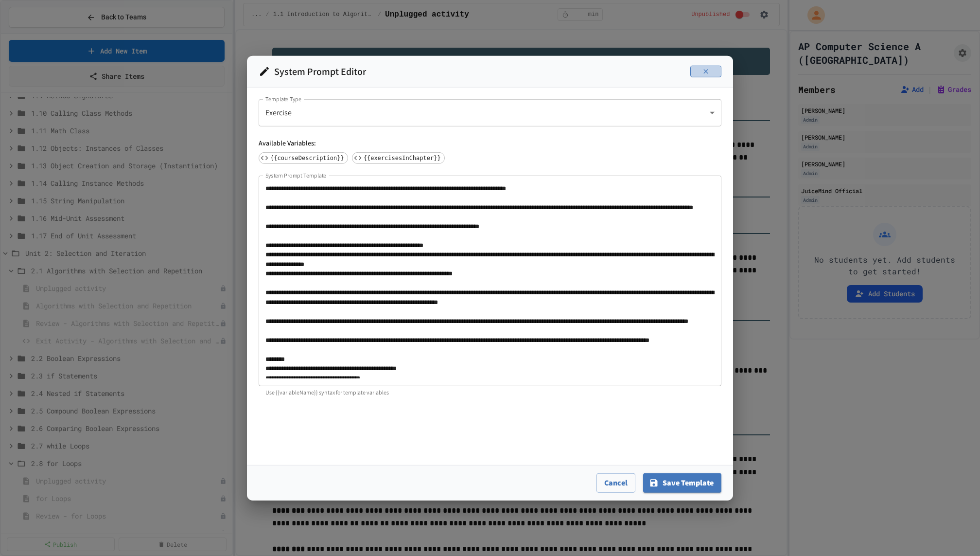 This screenshot has height=556, width=980. I want to click on h6: System Prompt Editor, so click(312, 71).